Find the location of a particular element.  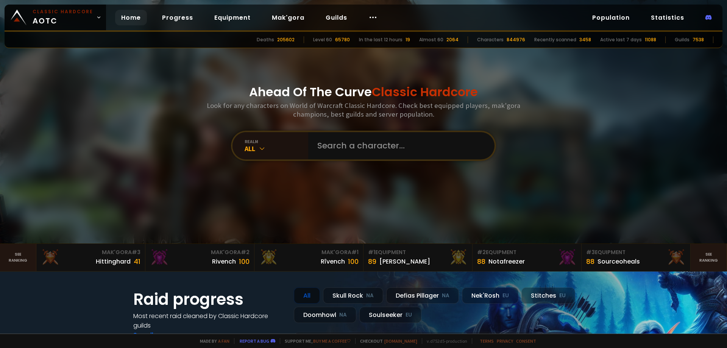

span: Support me, is located at coordinates (315, 341).